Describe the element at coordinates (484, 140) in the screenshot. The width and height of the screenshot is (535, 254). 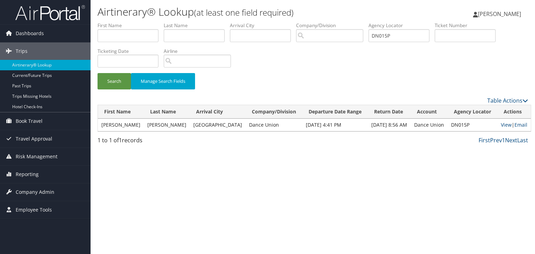
I see `a: First` at that location.